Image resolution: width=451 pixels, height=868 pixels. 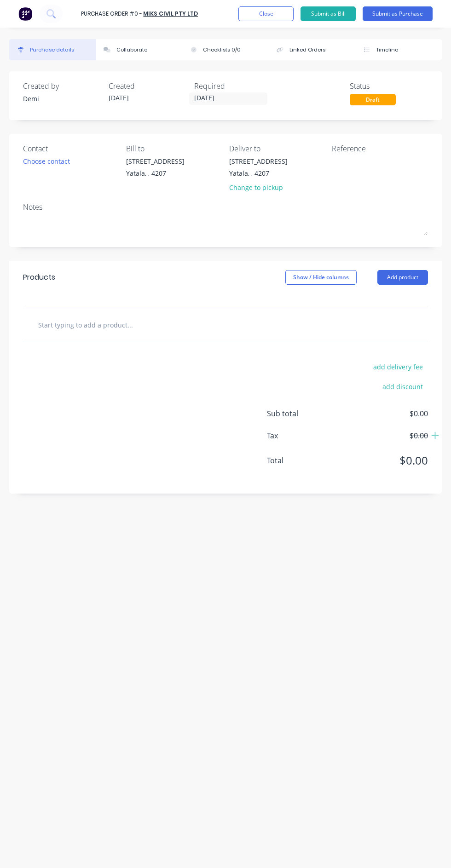 What do you see at coordinates (52, 49) in the screenshot?
I see `div: Purchase details` at bounding box center [52, 49].